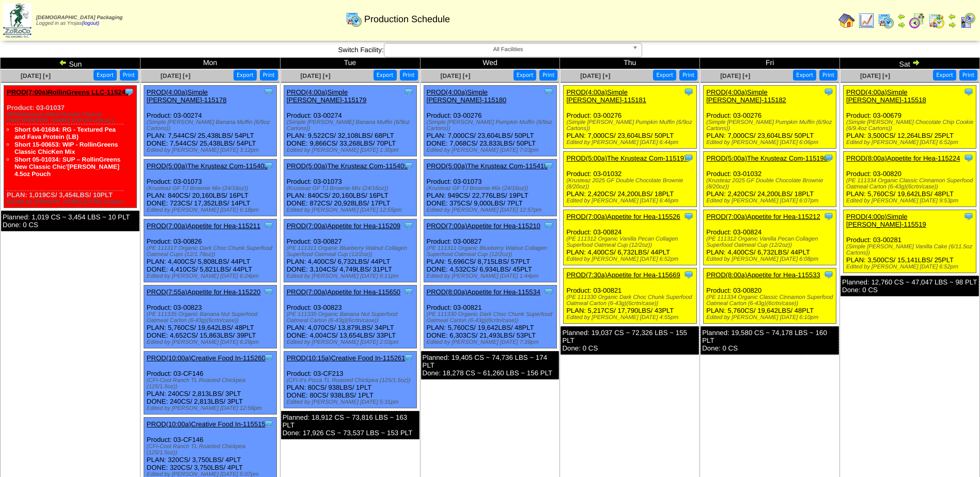  I want to click on a: PROD(5:00a)The Krusteaz Com-115408, so click(207, 166).